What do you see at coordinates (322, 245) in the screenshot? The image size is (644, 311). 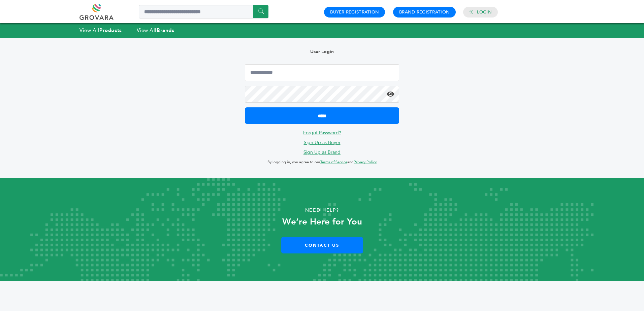 I see `a: Contact Us` at bounding box center [322, 245].